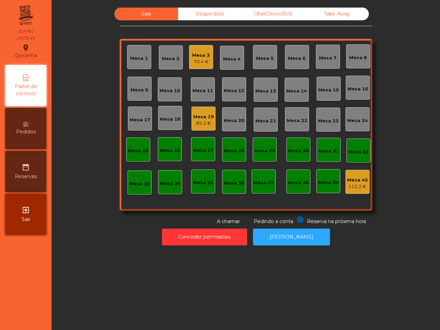  I want to click on div: Mesa 20, so click(234, 121).